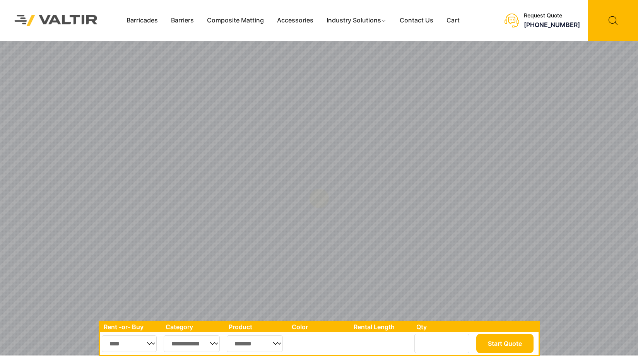  Describe the element at coordinates (193, 327) in the screenshot. I see `th: Category` at that location.